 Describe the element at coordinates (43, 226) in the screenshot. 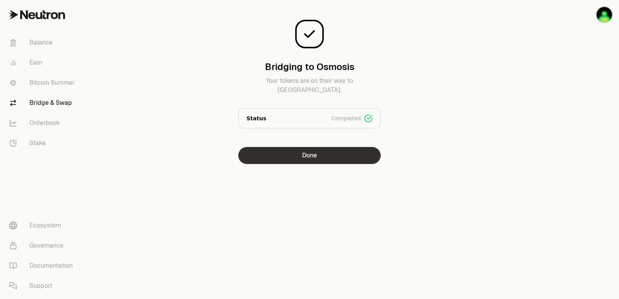

I see `a: Ecosystem` at that location.